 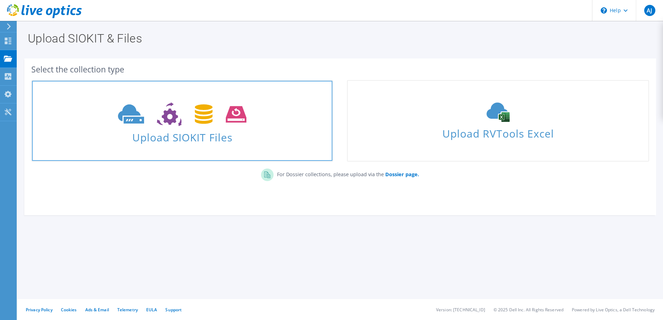 What do you see at coordinates (603, 10) in the screenshot?
I see `svg: \n` at bounding box center [603, 10].